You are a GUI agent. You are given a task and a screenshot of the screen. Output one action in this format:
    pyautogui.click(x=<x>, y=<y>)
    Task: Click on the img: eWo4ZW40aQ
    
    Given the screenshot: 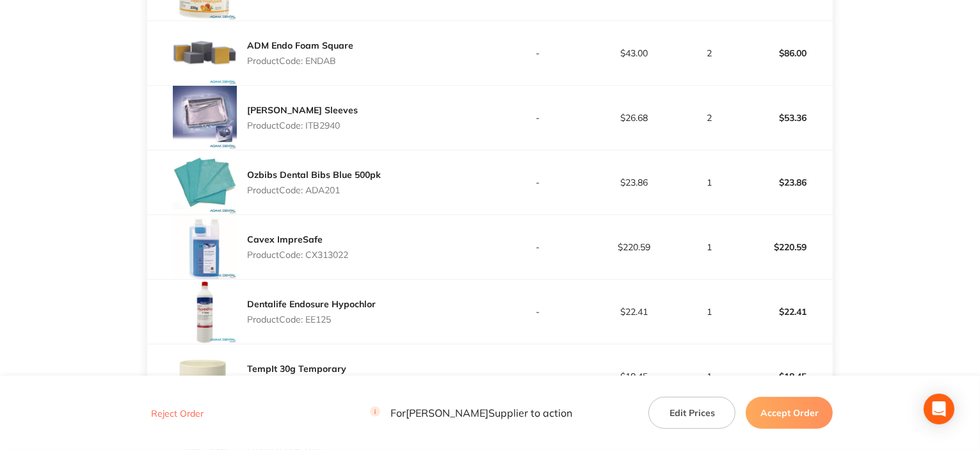 What is the action you would take?
    pyautogui.click(x=205, y=53)
    